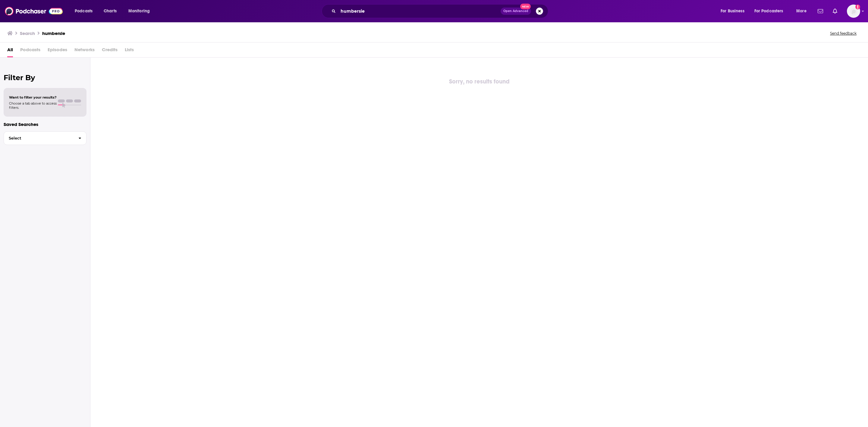 Image resolution: width=868 pixels, height=427 pixels. What do you see at coordinates (33, 105) in the screenshot?
I see `span: Choose a tab above to access filters.` at bounding box center [33, 105].